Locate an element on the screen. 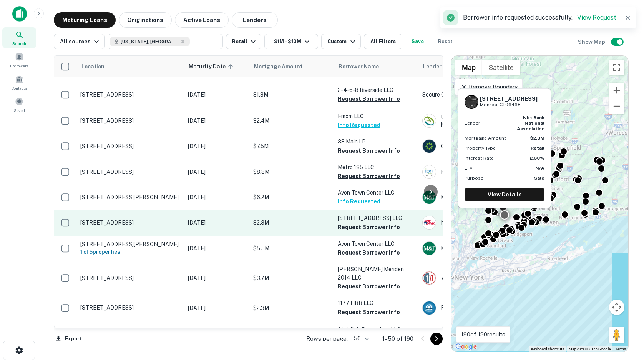  p: 38 Main LP is located at coordinates (376, 141).